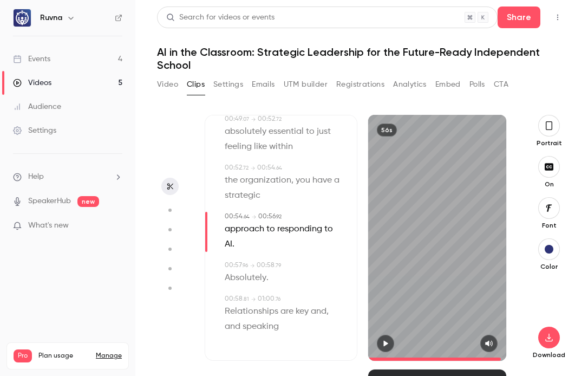  Describe the element at coordinates (287, 312) in the screenshot. I see `span: are` at that location.